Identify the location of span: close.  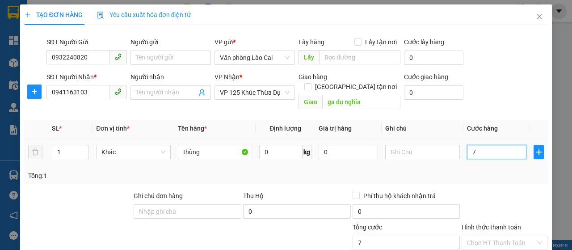
(540, 17).